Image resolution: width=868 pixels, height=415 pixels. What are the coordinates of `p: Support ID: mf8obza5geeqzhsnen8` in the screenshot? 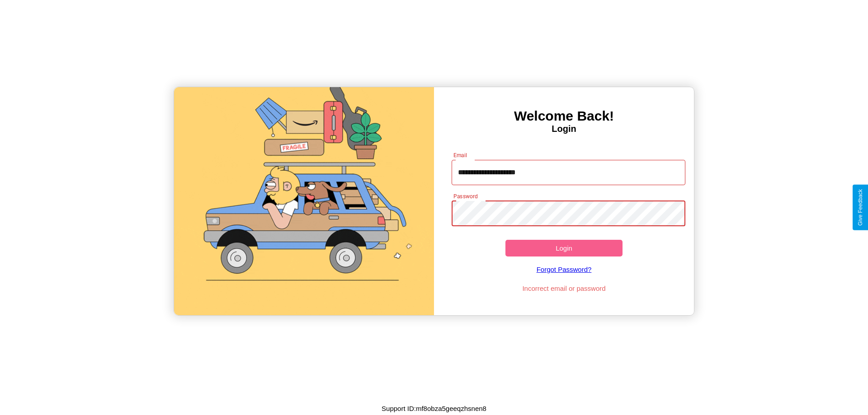 It's located at (434, 409).